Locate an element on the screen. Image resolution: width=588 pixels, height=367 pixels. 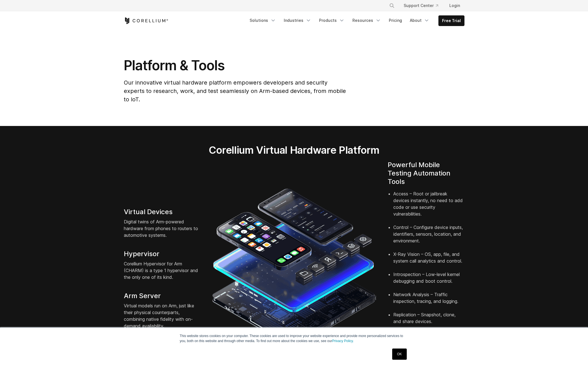
h4: Hypervisor is located at coordinates (162, 254).